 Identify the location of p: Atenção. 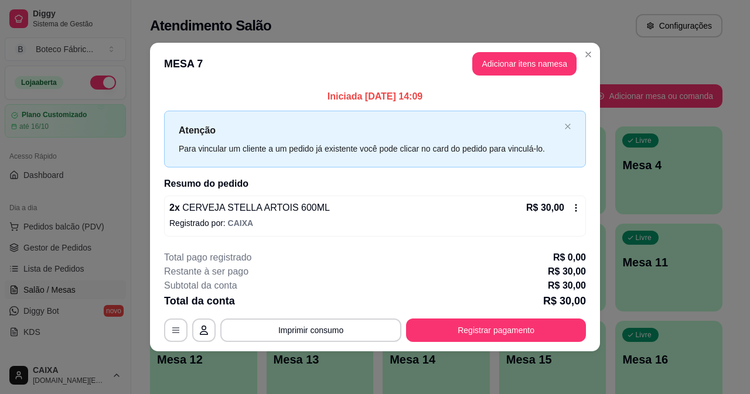
(369, 130).